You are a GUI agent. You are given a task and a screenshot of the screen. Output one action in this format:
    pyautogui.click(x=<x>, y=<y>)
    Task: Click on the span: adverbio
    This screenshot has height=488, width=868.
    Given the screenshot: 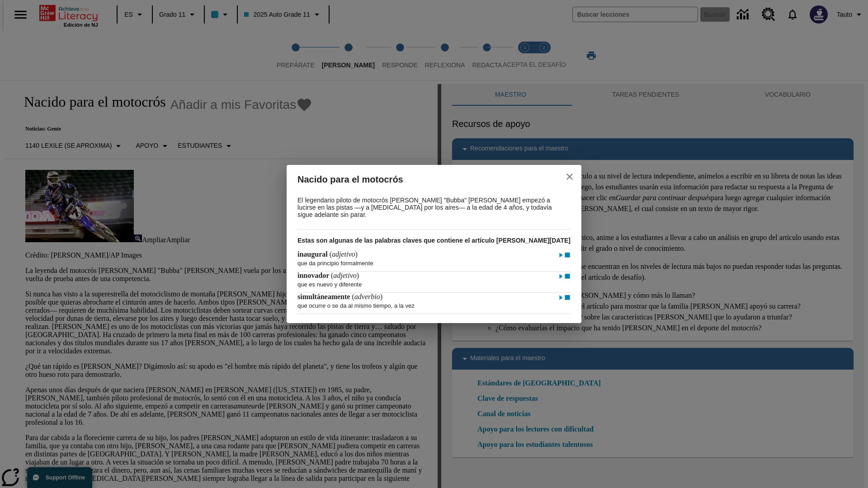 What is the action you would take?
    pyautogui.click(x=367, y=296)
    